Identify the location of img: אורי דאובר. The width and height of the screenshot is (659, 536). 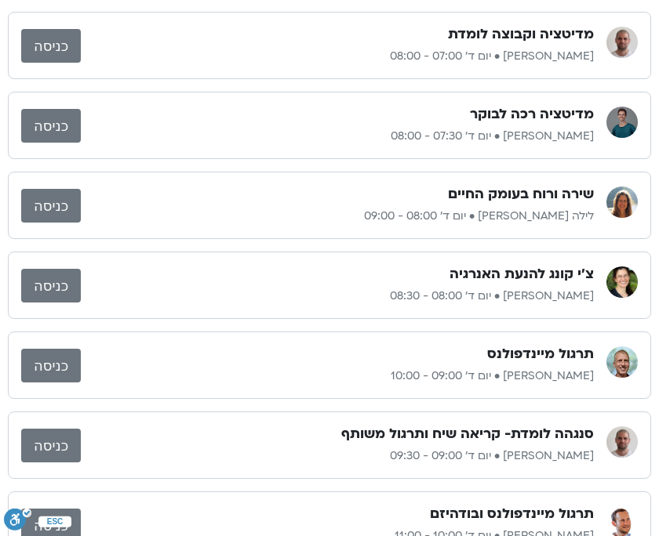
(622, 122).